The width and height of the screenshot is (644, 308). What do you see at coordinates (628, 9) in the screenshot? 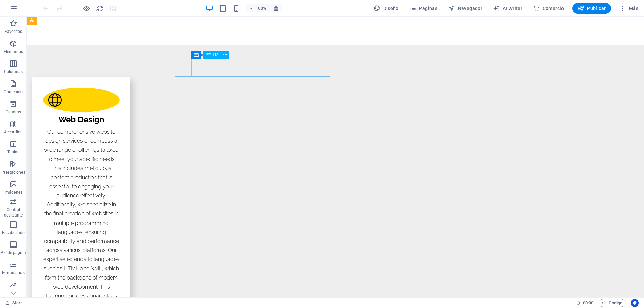
I see `button: Más` at bounding box center [628, 9].